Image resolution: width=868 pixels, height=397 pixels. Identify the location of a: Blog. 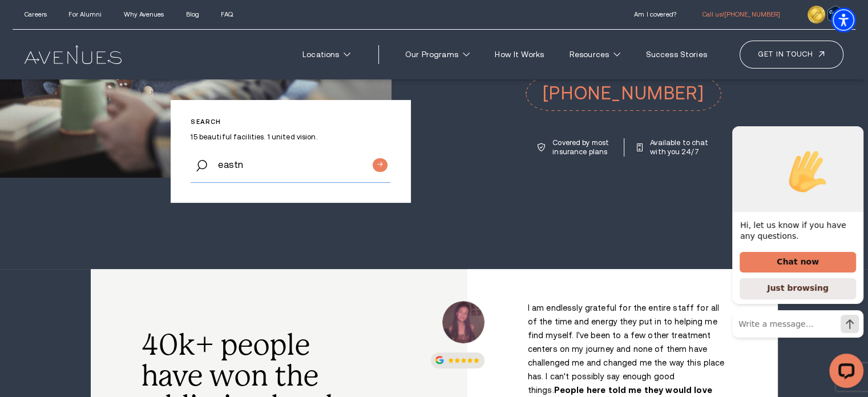
(192, 15).